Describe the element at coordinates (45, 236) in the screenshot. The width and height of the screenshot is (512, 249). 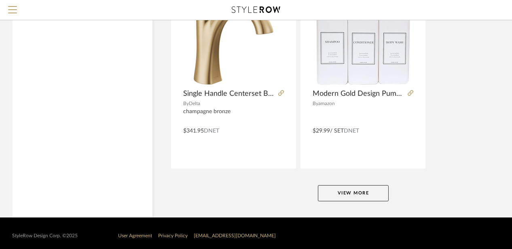
I see `div: StyleRow Design Corp. ©2025` at that location.